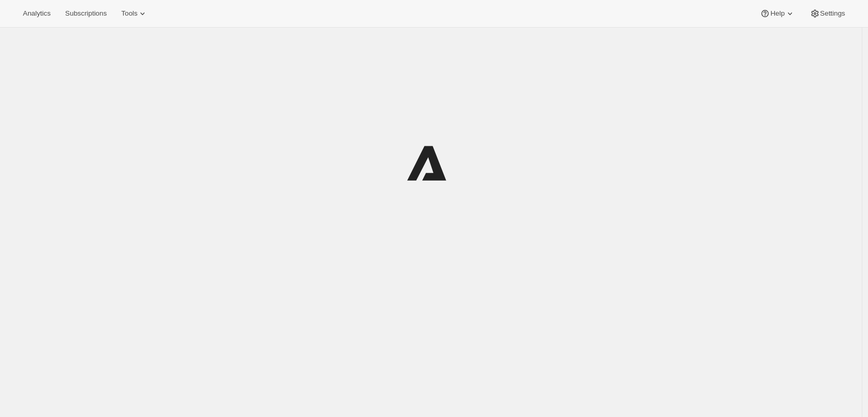 This screenshot has width=868, height=417. What do you see at coordinates (129, 14) in the screenshot?
I see `span: Tools` at bounding box center [129, 14].